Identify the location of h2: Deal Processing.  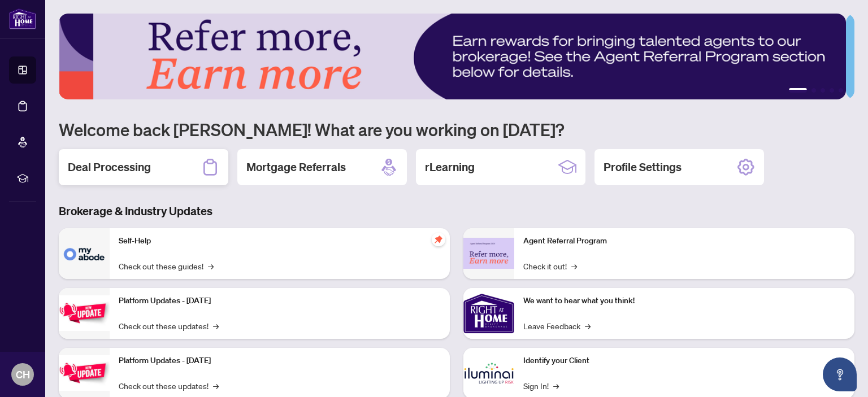
(109, 167).